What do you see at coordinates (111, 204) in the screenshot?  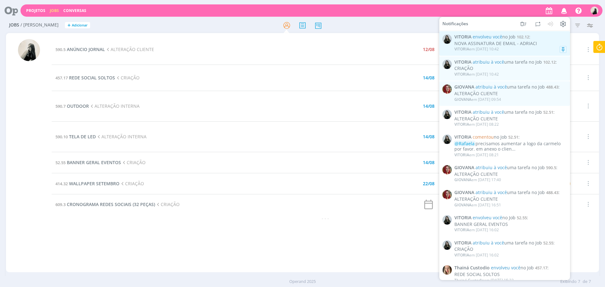 I see `span: CRONOGRAMA REDES SOCIAIS (32 PEÇAS)` at bounding box center [111, 204].